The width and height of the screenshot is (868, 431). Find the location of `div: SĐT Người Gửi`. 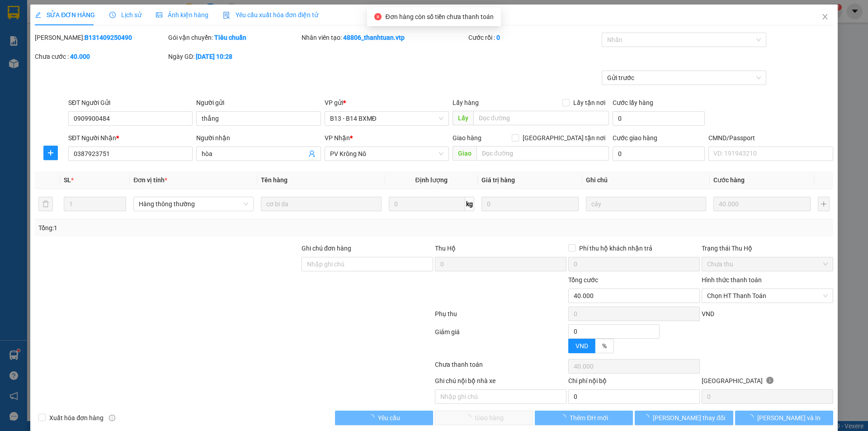

div: SĐT Người Gửi is located at coordinates (130, 103).